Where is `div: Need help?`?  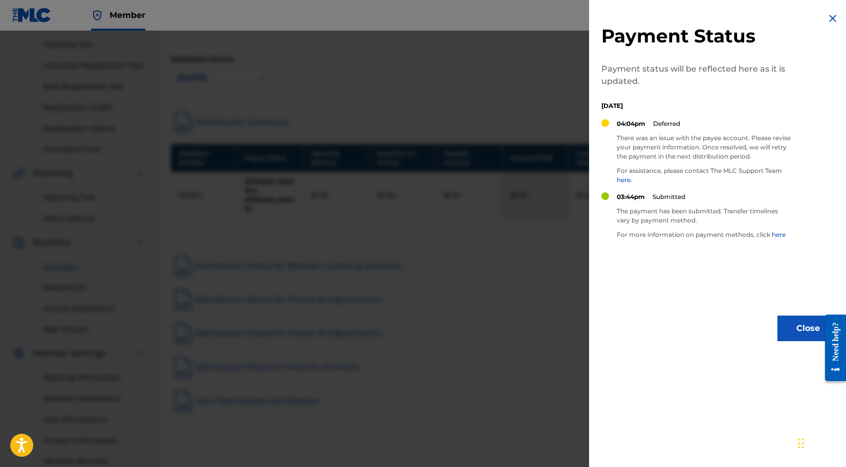 div: Need help? is located at coordinates (18, 36).